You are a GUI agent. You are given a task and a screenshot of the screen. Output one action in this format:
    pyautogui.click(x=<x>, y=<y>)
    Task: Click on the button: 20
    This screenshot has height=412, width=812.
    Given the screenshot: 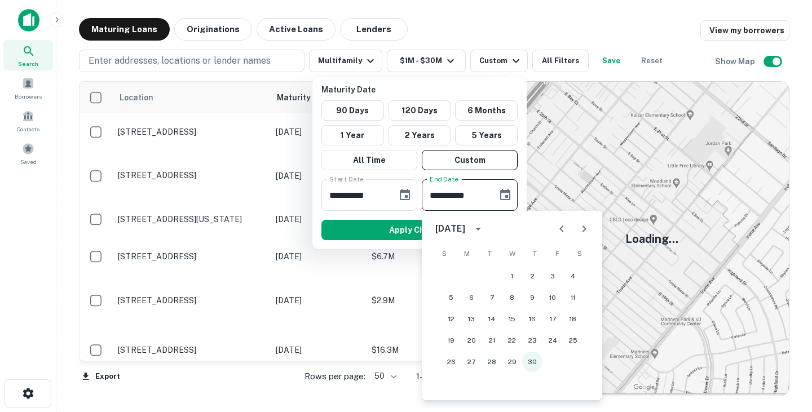 What is the action you would take?
    pyautogui.click(x=472, y=341)
    